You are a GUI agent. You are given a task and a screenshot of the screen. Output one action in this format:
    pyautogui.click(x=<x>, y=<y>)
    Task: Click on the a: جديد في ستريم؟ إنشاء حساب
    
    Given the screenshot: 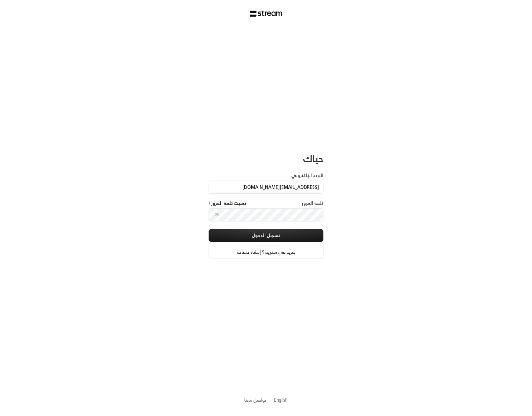 What is the action you would take?
    pyautogui.click(x=266, y=252)
    